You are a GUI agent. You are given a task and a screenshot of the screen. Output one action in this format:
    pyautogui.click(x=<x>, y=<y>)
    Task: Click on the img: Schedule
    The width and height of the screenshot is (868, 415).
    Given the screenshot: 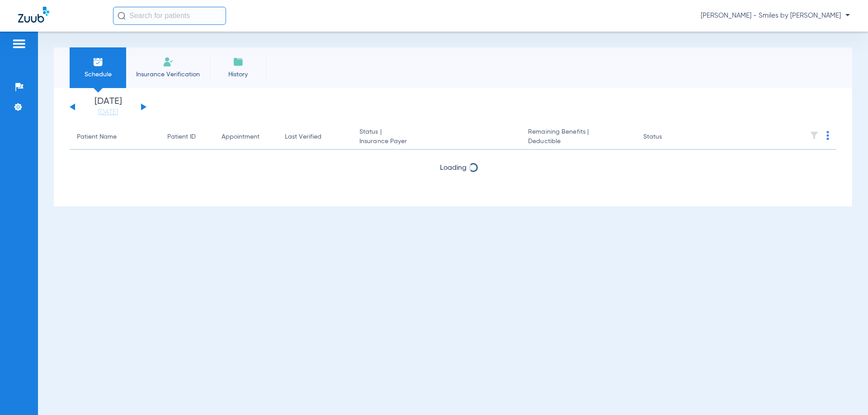 What is the action you would take?
    pyautogui.click(x=98, y=62)
    